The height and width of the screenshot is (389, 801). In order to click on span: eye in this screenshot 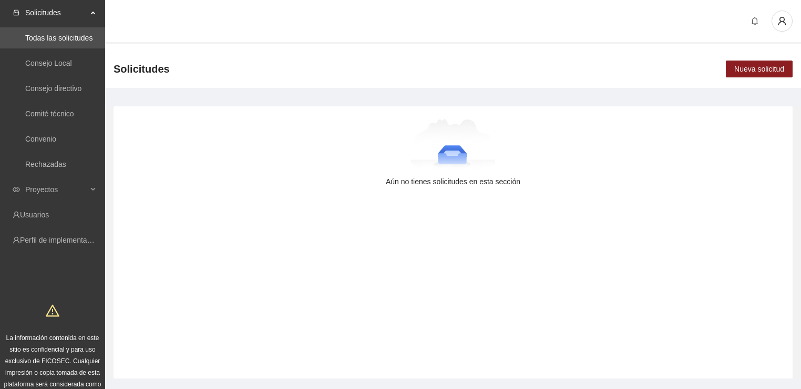, I will do `click(16, 189)`.